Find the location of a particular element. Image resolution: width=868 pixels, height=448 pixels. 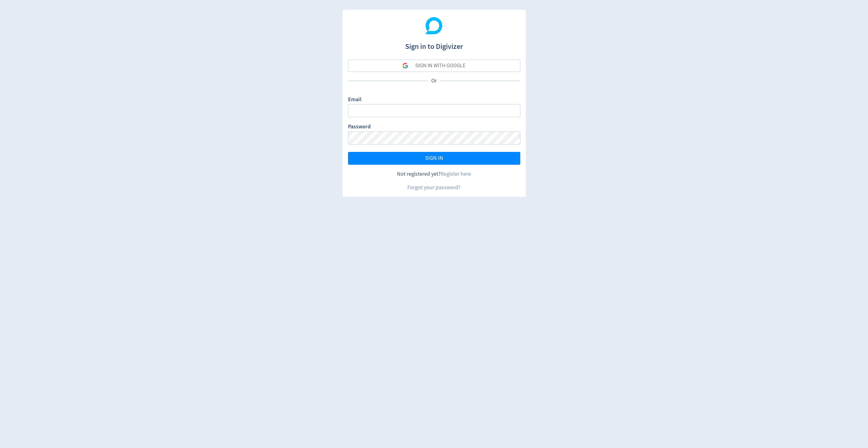

div: SIGN IN WITH GOOGLE is located at coordinates (441, 66).